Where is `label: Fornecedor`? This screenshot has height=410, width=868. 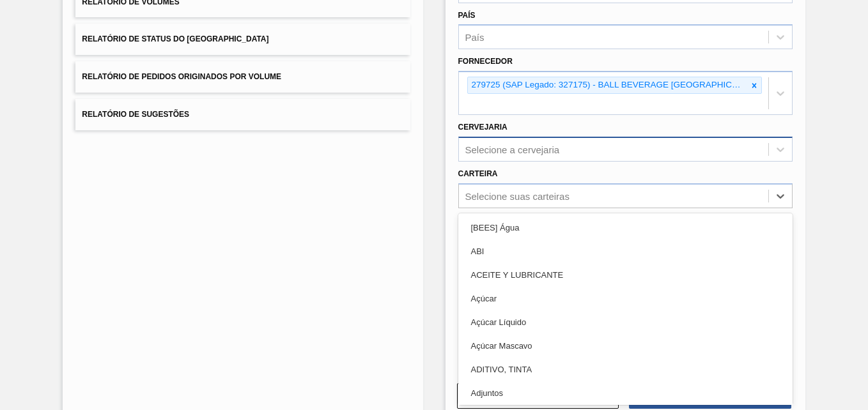 label: Fornecedor is located at coordinates (485, 61).